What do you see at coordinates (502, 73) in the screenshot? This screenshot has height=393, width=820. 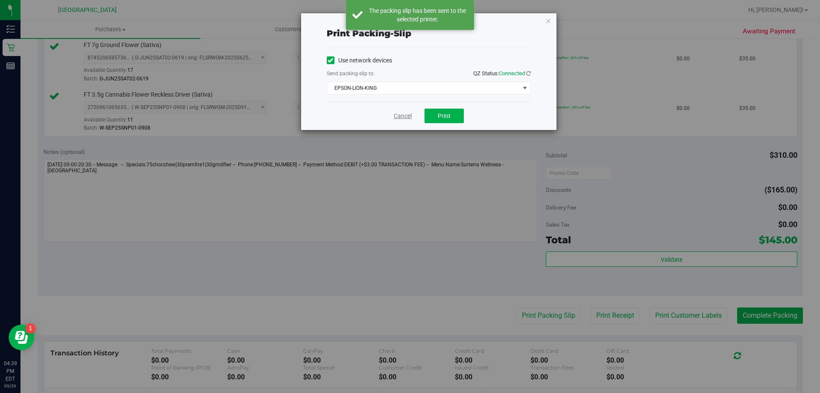 I see `span: QZ Status:` at bounding box center [502, 73].